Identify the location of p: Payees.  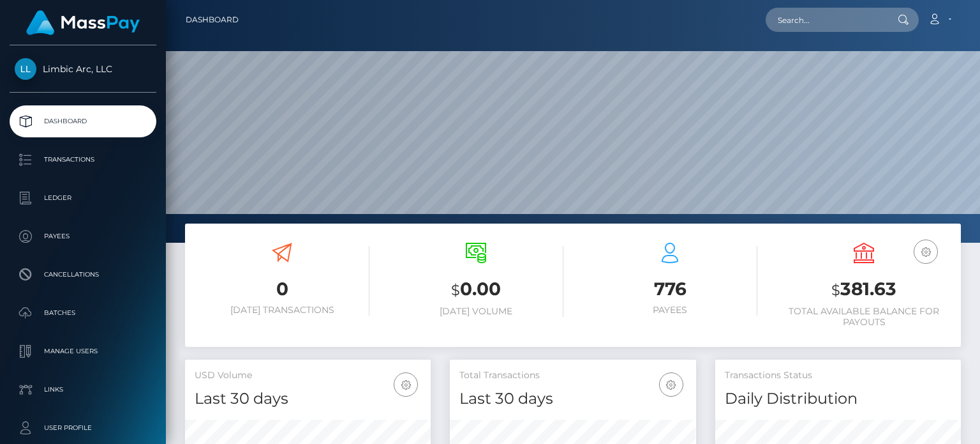
(83, 236).